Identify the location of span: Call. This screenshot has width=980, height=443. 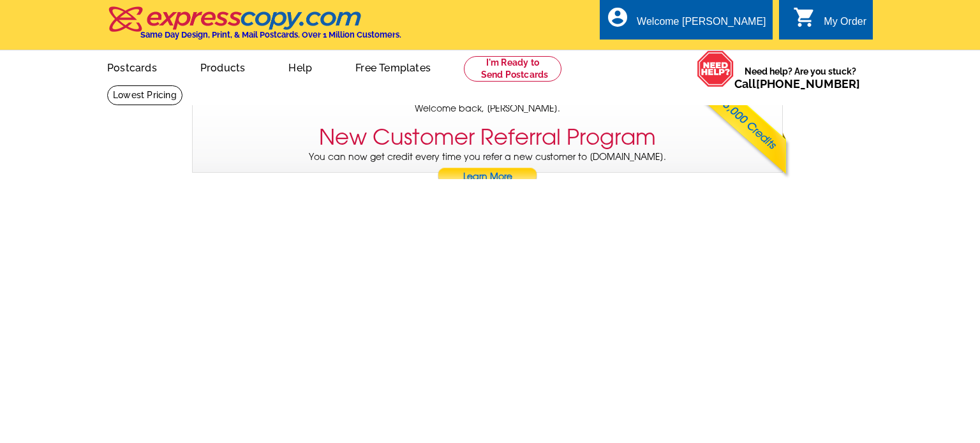
(796, 84).